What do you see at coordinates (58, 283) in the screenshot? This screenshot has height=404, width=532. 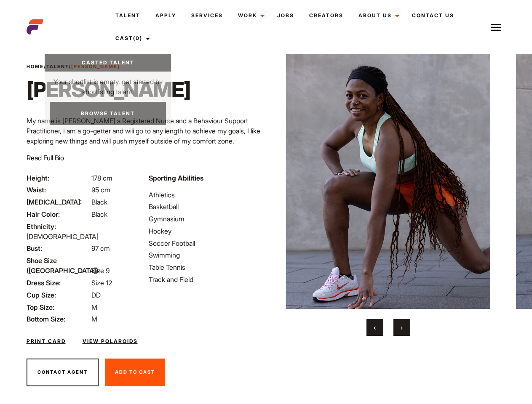 I see `span: Dress Size:` at bounding box center [58, 283].